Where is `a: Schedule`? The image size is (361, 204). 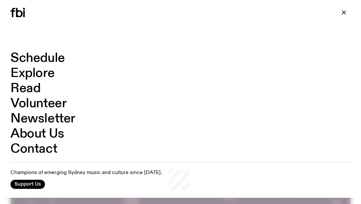
a: Schedule is located at coordinates (38, 58).